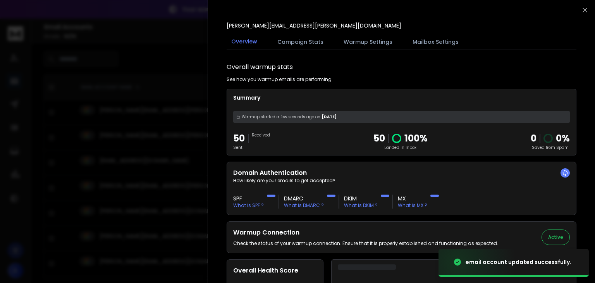 The width and height of the screenshot is (595, 283). I want to click on h1: Overall warmup stats, so click(260, 67).